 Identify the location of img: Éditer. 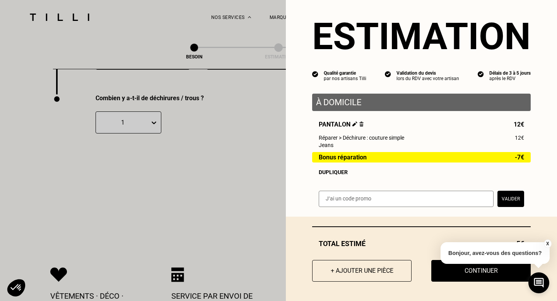
(355, 124).